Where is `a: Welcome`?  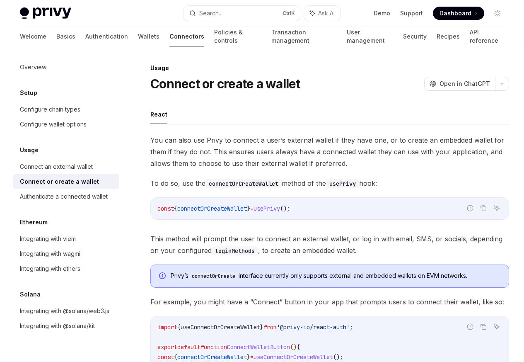 a: Welcome is located at coordinates (33, 36).